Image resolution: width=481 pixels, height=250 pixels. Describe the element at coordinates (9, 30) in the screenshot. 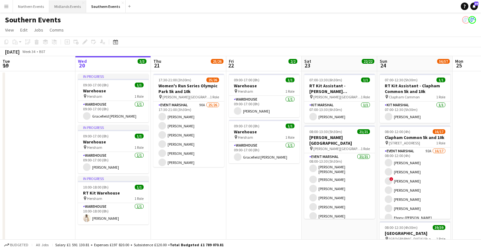

I see `a: View` at that location.